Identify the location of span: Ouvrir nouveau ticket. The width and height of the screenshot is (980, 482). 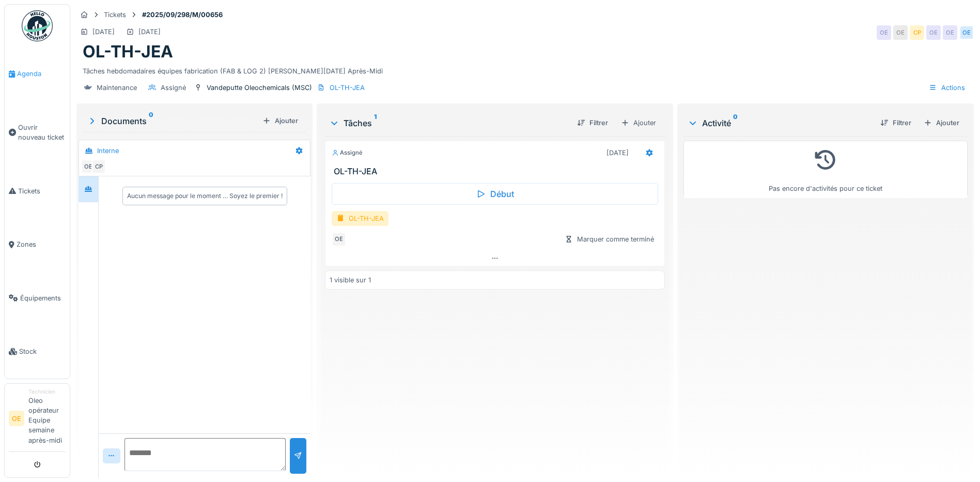
(42, 132).